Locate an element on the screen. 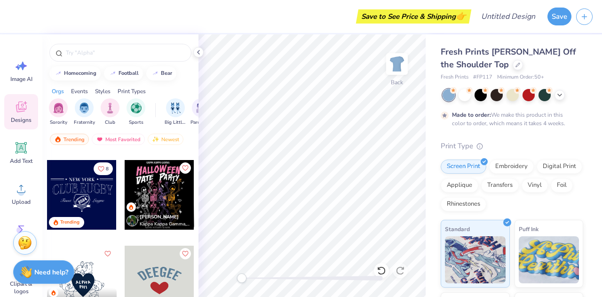 This screenshot has height=297, width=602. span: Standard is located at coordinates (457, 229).